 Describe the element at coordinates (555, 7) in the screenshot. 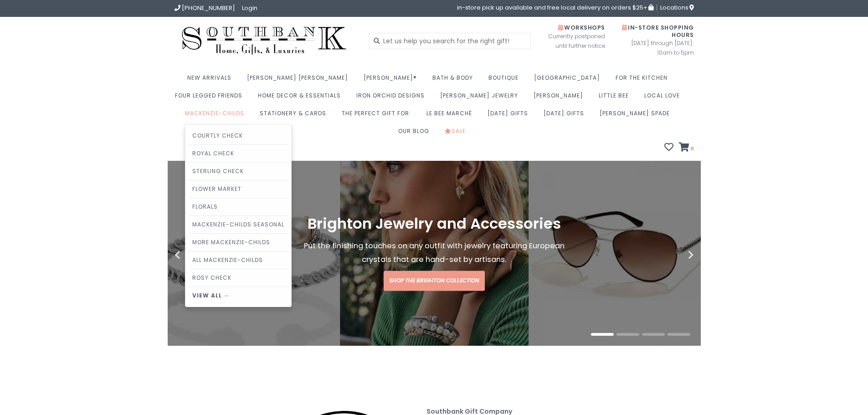

I see `span: in-store pick up available and free local delivery on orders $25+` at that location.